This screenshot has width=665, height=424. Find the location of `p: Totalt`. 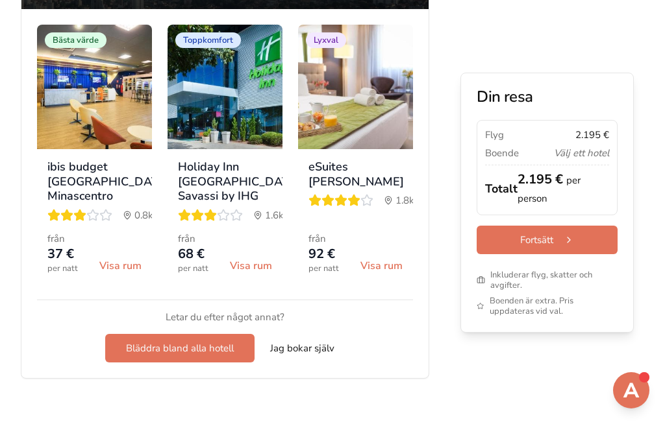

p: Totalt is located at coordinates (501, 189).